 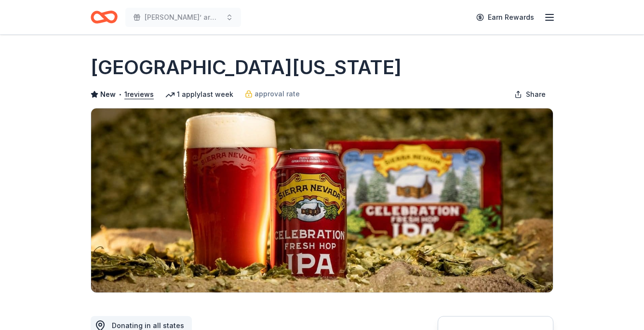 I want to click on img: Image for Sierra Nevada, so click(x=322, y=200).